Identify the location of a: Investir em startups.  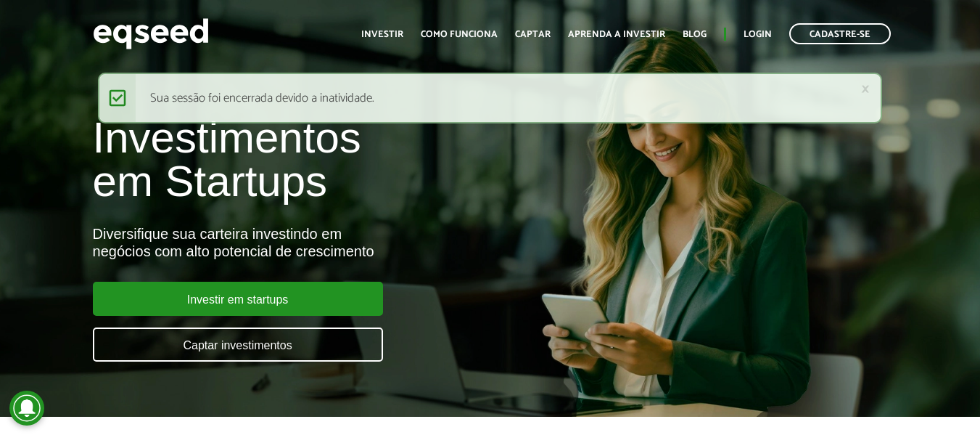
(238, 298).